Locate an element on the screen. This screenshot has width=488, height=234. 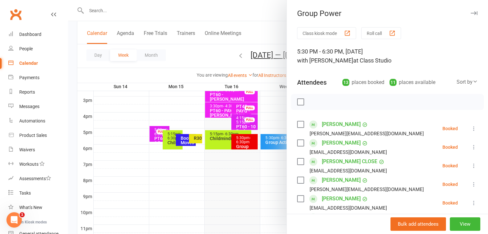
div: Automations is located at coordinates (32, 121).